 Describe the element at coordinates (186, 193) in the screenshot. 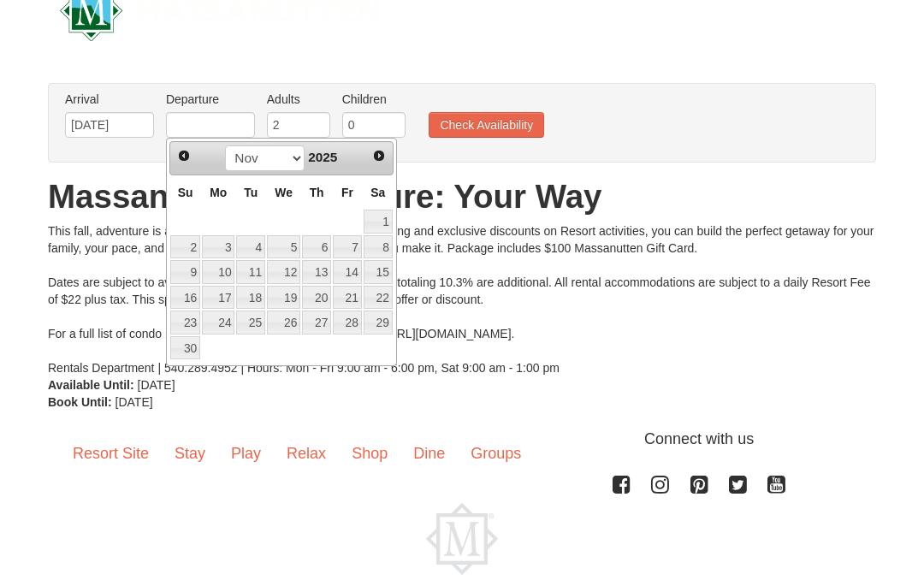

I see `span: Sunday` at that location.